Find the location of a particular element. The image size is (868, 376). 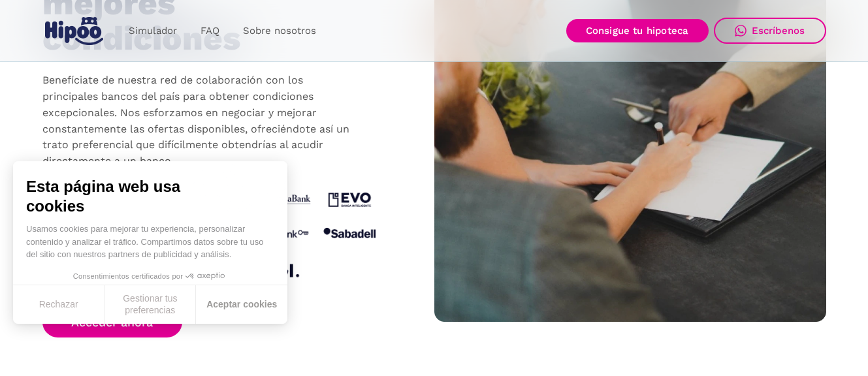

a: Consigue tu hipoteca is located at coordinates (637, 30).